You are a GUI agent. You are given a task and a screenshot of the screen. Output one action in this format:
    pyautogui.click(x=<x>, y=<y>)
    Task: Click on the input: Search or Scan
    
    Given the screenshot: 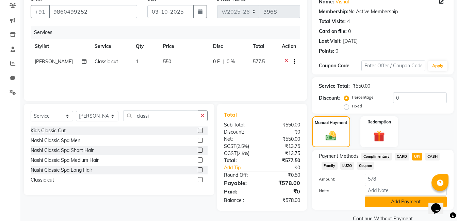 What is the action you would take?
    pyautogui.click(x=161, y=116)
    